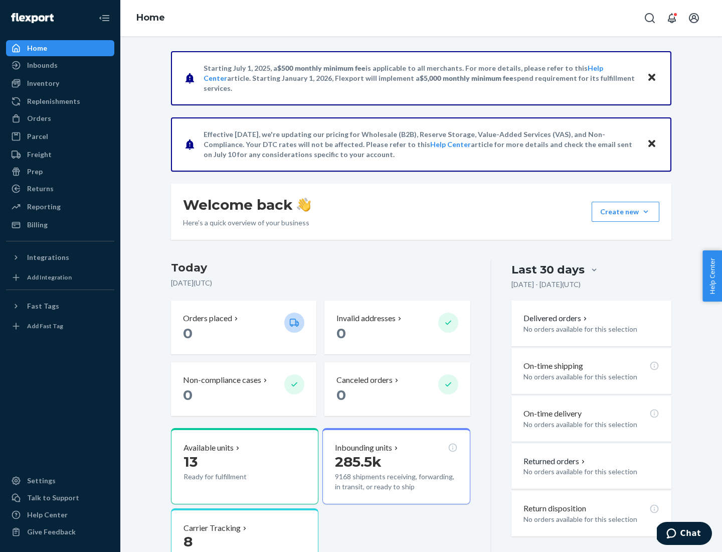  Describe the element at coordinates (245, 466) in the screenshot. I see `button: Available units13Ready for fulfillment` at that location.